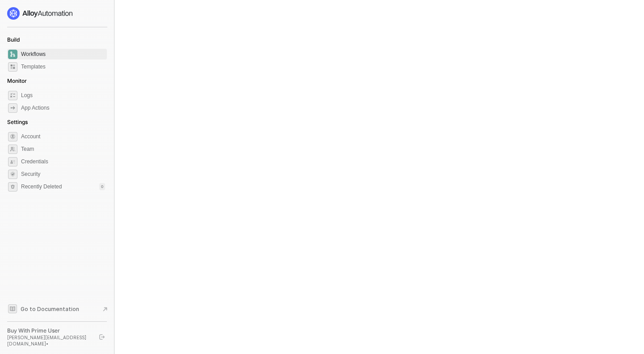 The image size is (644, 354). Describe the element at coordinates (12, 67) in the screenshot. I see `span: marketplace` at that location.